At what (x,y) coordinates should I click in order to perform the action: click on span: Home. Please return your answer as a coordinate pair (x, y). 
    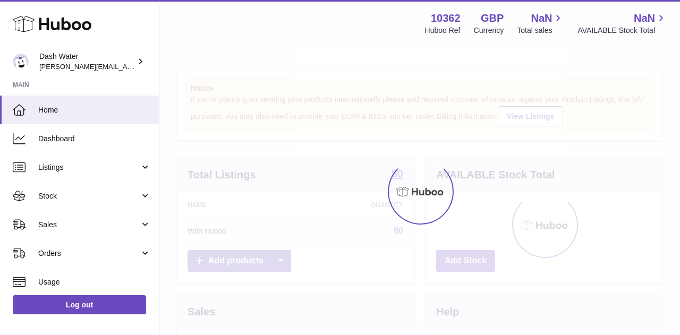
    Looking at the image, I should click on (95, 110).